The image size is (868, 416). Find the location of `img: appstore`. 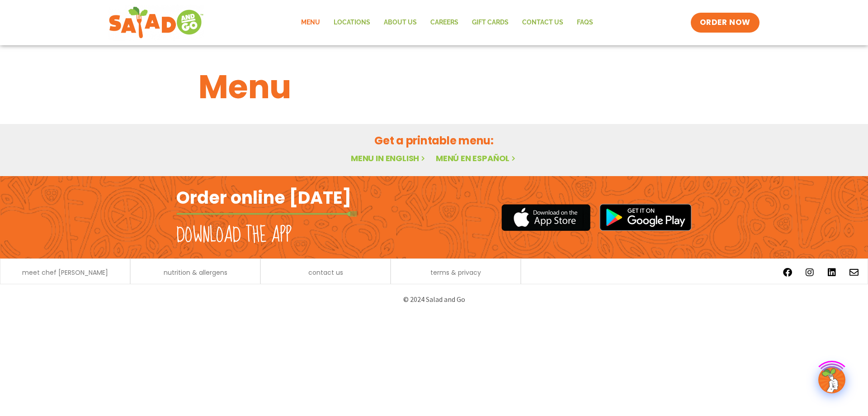

img: appstore is located at coordinates (546, 217).